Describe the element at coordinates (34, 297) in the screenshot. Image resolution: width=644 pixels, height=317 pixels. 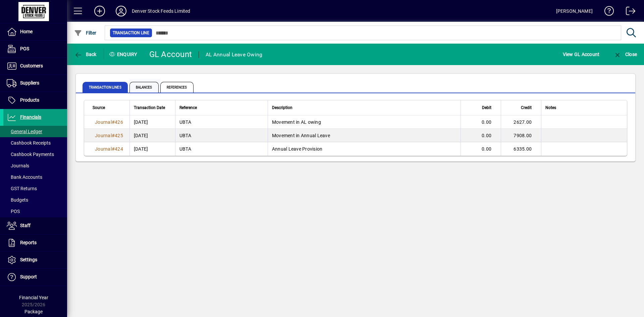
I see `span: Financial Year` at that location.